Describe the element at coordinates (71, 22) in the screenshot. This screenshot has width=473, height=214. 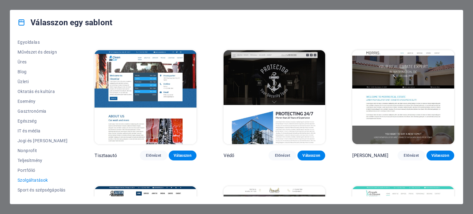
I see `font: Válasszon egy sablont` at that location.